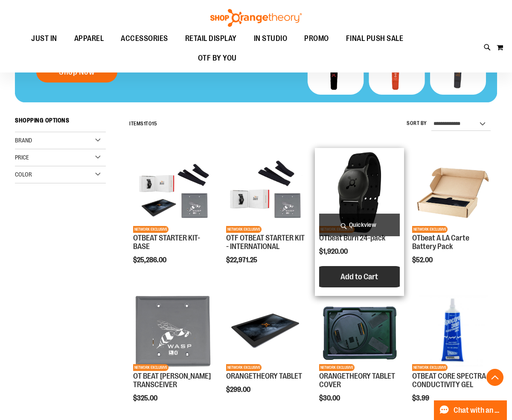  What do you see at coordinates (423, 260) in the screenshot?
I see `span: $52.00` at bounding box center [423, 260].